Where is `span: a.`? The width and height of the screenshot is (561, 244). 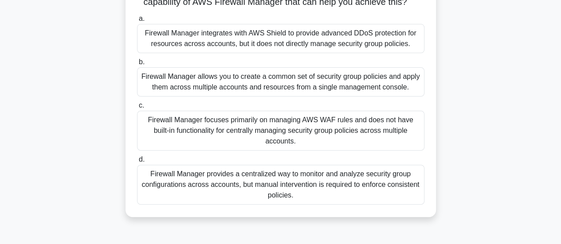 span: a. is located at coordinates (142, 18).